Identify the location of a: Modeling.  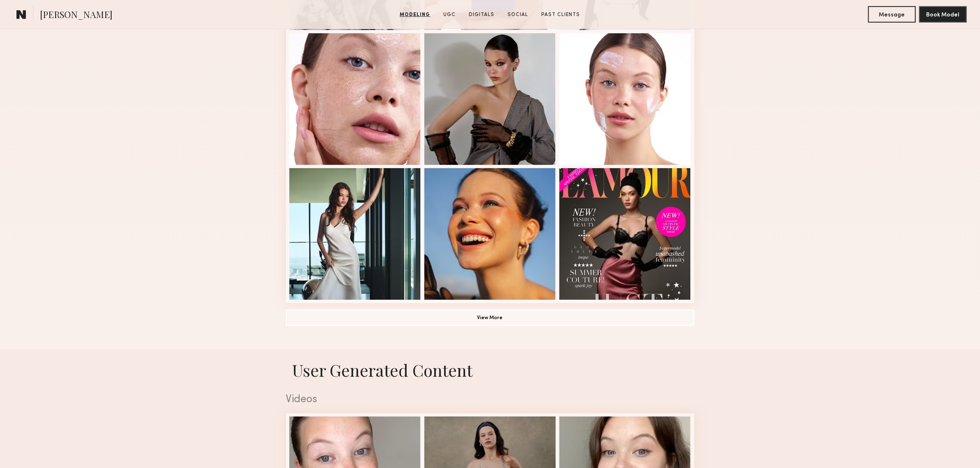
(415, 15).